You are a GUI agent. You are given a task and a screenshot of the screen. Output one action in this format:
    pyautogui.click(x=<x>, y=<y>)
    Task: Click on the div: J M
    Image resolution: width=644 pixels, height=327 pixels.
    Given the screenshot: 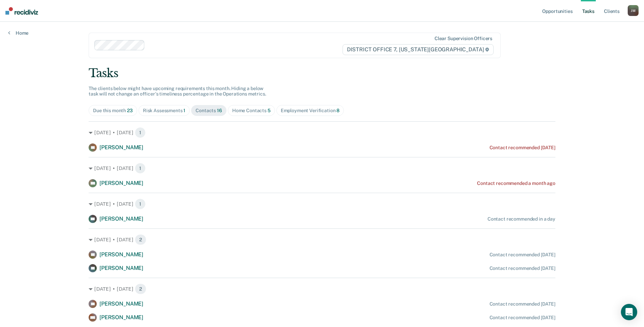 What is the action you would take?
    pyautogui.click(x=633, y=10)
    